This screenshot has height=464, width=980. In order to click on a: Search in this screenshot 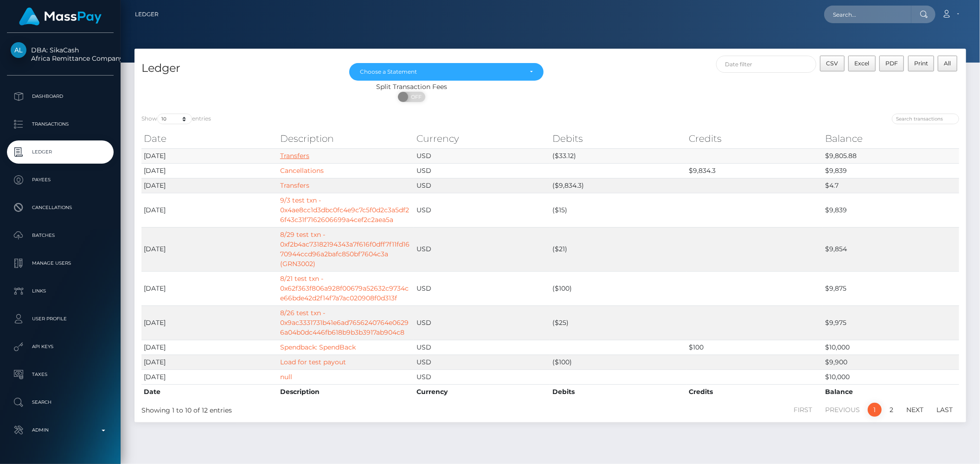, I will do `click(61, 402)`.